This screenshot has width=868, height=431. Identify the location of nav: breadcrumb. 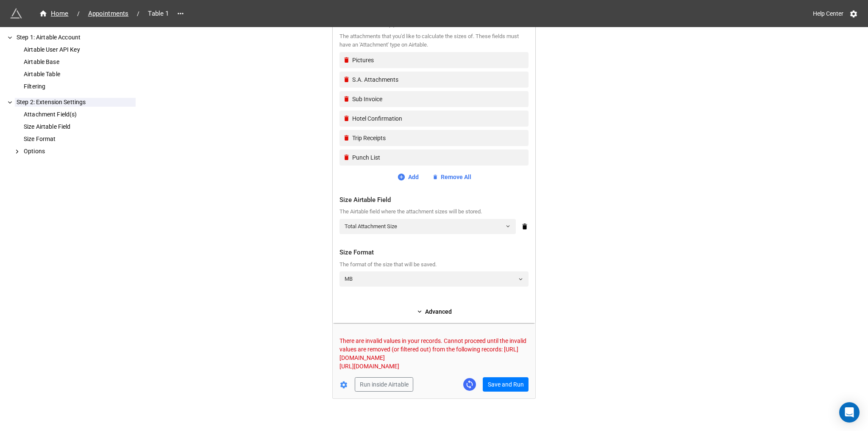
(104, 13).